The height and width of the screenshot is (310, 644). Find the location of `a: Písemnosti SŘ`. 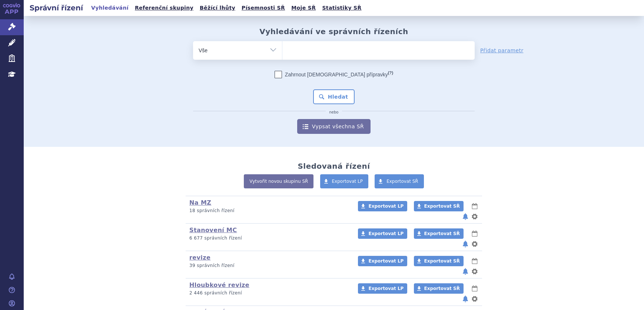

a: Písemnosti SŘ is located at coordinates (263, 8).